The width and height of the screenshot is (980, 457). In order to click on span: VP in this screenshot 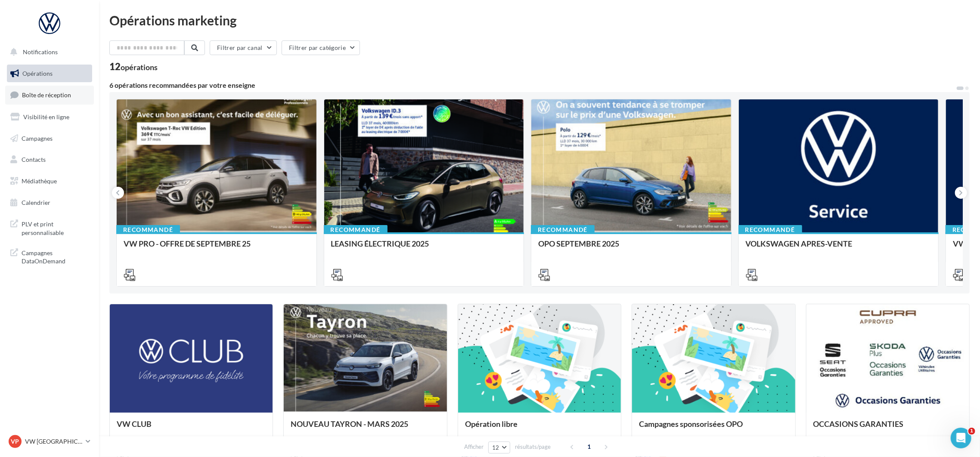, I will do `click(15, 442)`.